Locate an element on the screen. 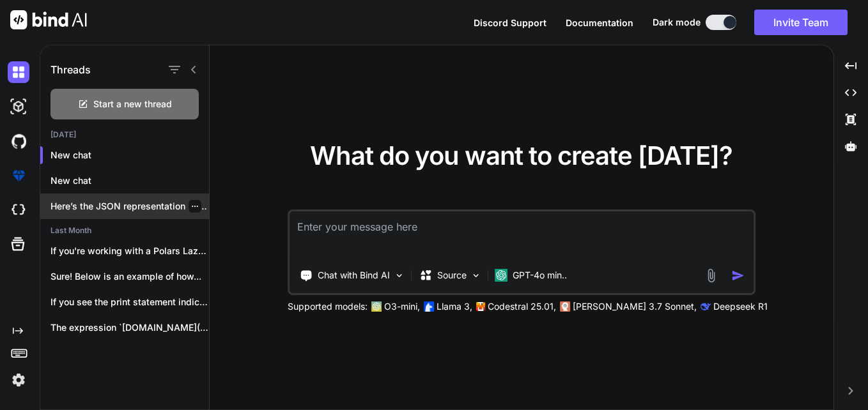  button: Discord Support is located at coordinates (510, 22).